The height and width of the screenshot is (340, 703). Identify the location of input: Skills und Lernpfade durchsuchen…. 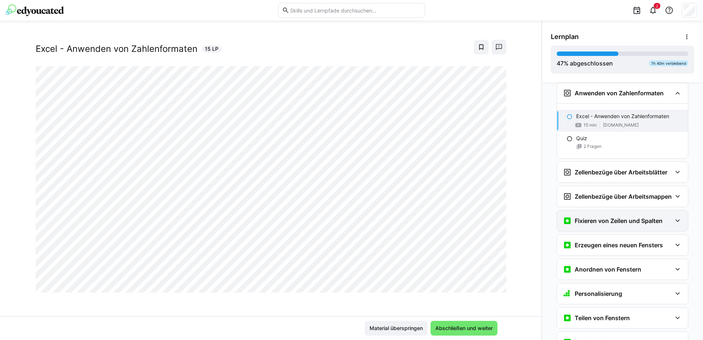
(355, 10).